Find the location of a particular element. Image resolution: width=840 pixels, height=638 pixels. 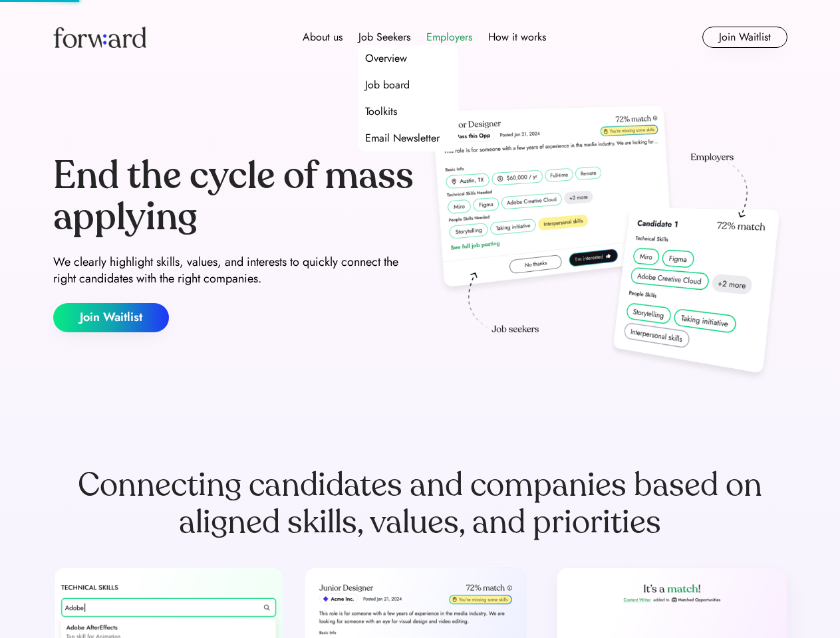

div: Job board is located at coordinates (387, 85).